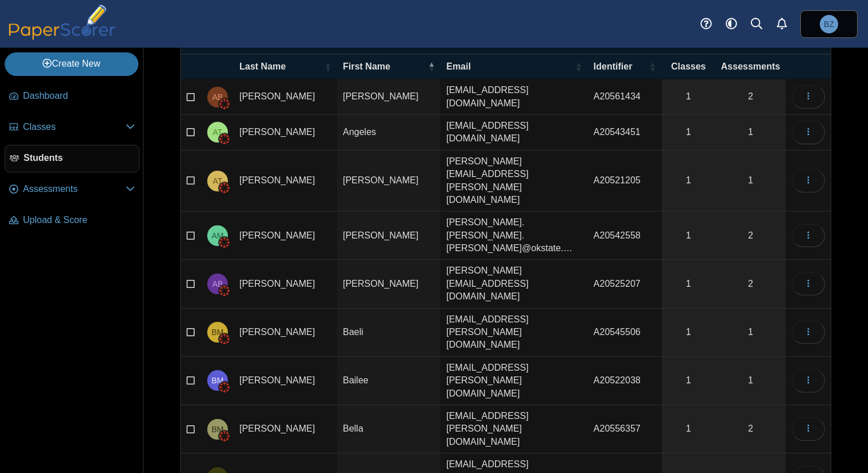 Image resolution: width=868 pixels, height=473 pixels. Describe the element at coordinates (281, 67) in the screenshot. I see `span: Last Name` at that location.